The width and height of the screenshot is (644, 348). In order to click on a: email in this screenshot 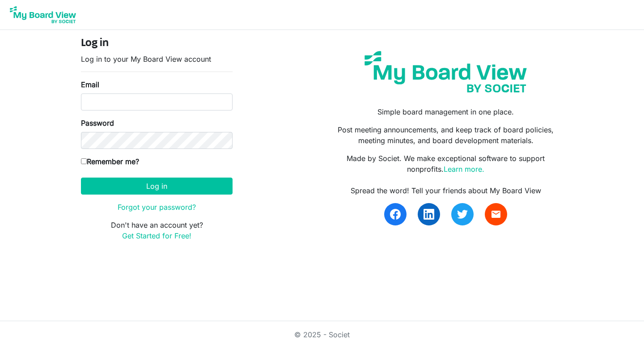, I will do `click(496, 214)`.